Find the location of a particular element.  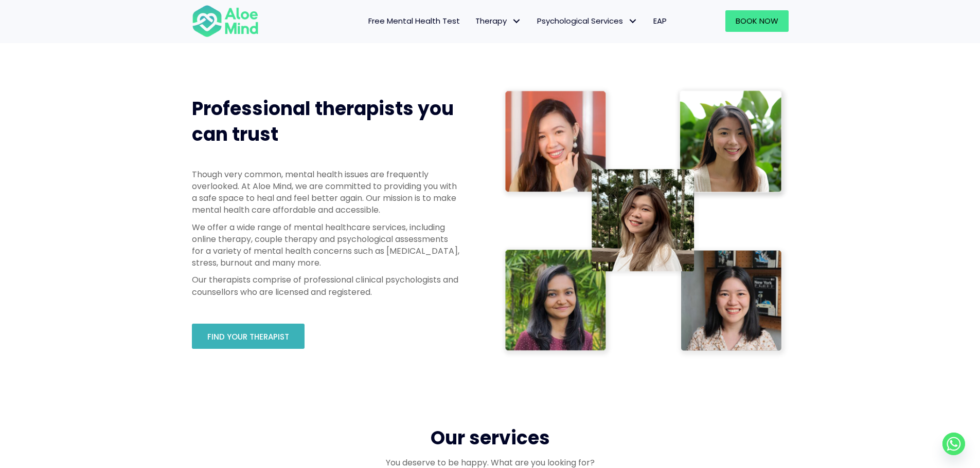

span: Therapy: submenu is located at coordinates (516, 21).